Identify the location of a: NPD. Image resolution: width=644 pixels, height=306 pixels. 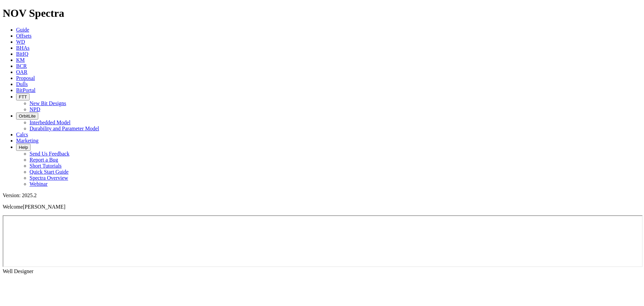
(35, 109).